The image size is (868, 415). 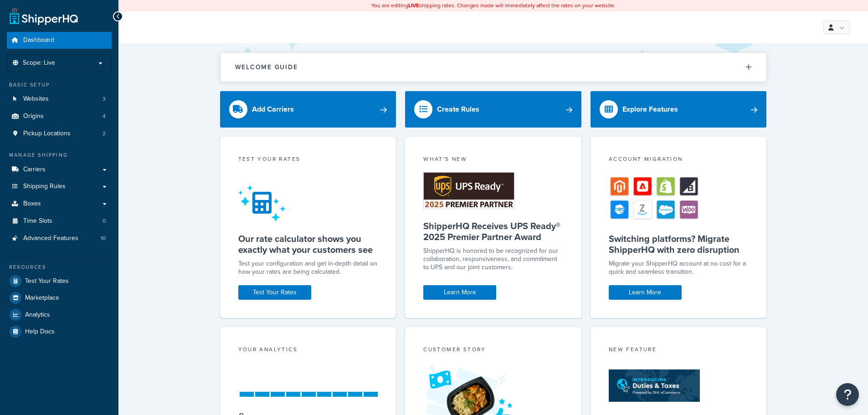 I want to click on h5: ShipperHQ Receives UPS Ready® 2025 Premier Partner Award, so click(x=493, y=232).